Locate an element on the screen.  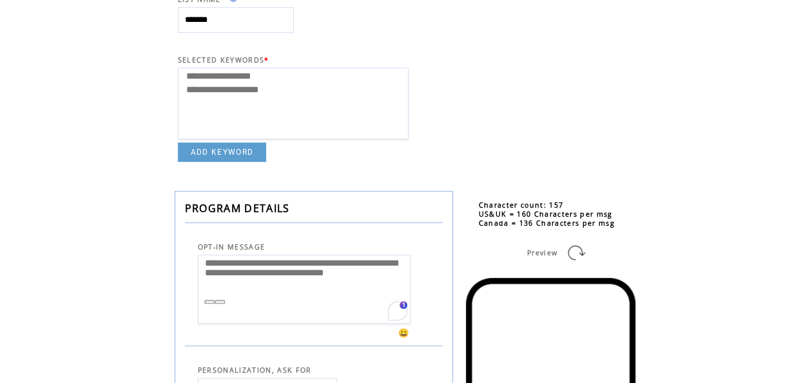
span: OPT-IN MESSAGE is located at coordinates (231, 247).